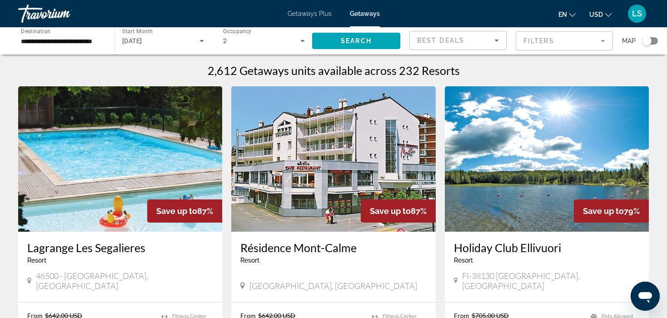 The width and height of the screenshot is (667, 318). Describe the element at coordinates (137, 31) in the screenshot. I see `span: Start Month` at that location.